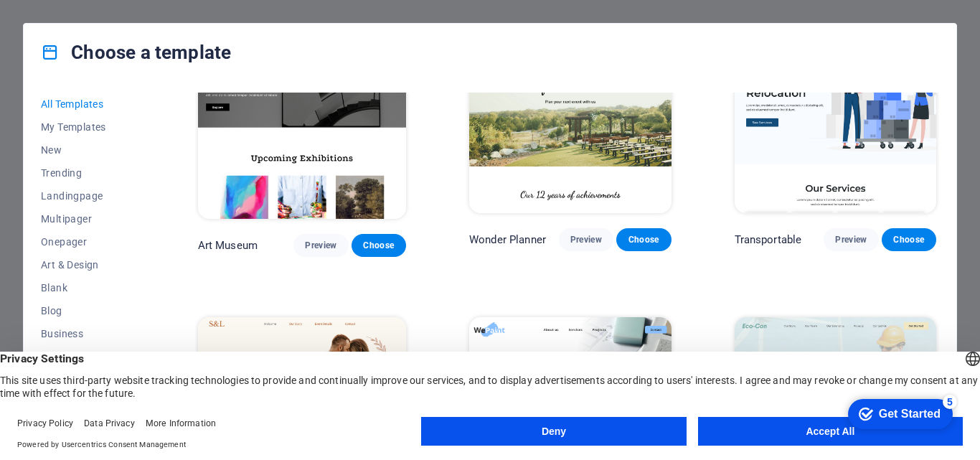  I want to click on span: Landingpage, so click(87, 196).